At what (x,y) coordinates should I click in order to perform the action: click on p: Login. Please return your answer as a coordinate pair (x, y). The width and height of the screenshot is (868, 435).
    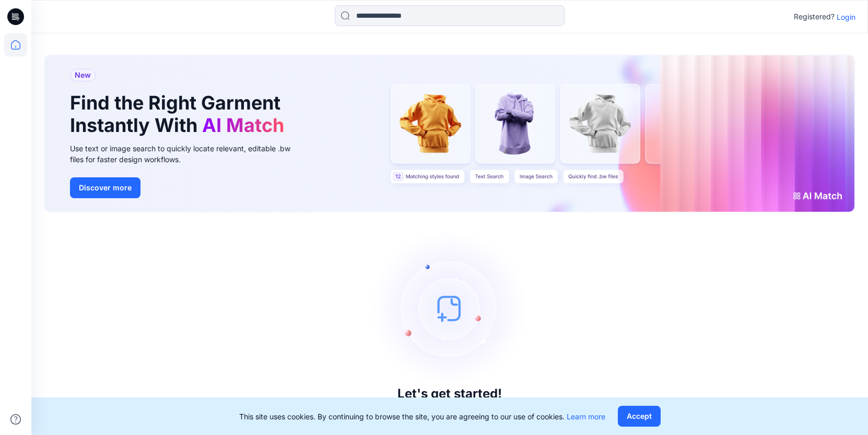
    Looking at the image, I should click on (846, 17).